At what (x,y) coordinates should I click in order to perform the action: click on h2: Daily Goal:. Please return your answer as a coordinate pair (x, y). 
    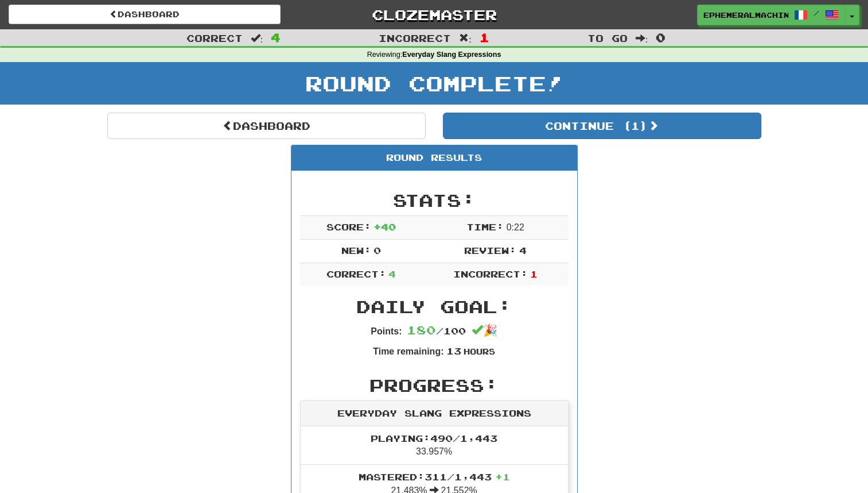
    Looking at the image, I should click on (434, 306).